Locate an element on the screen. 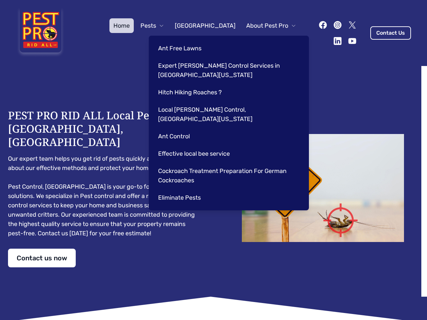  a: Hitch Hiking Roaches ? is located at coordinates (227, 92).